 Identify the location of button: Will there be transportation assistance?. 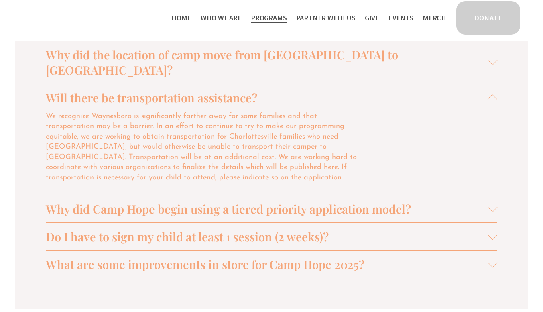
(271, 98).